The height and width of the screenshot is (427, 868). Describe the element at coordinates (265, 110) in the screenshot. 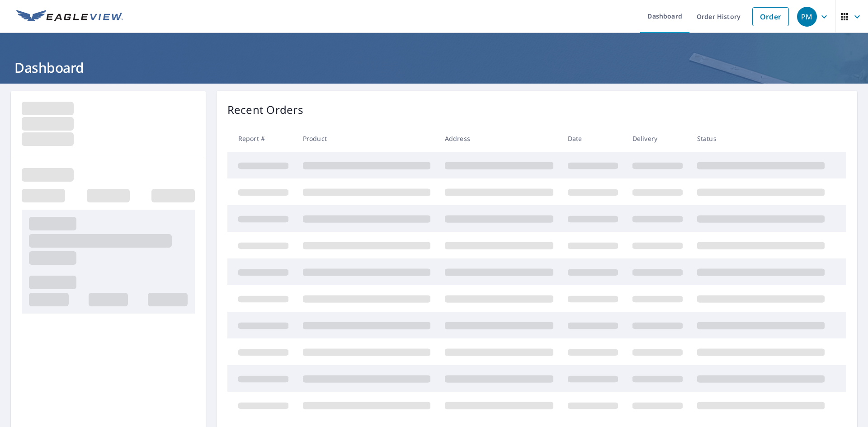

I see `p: Recent Orders` at that location.